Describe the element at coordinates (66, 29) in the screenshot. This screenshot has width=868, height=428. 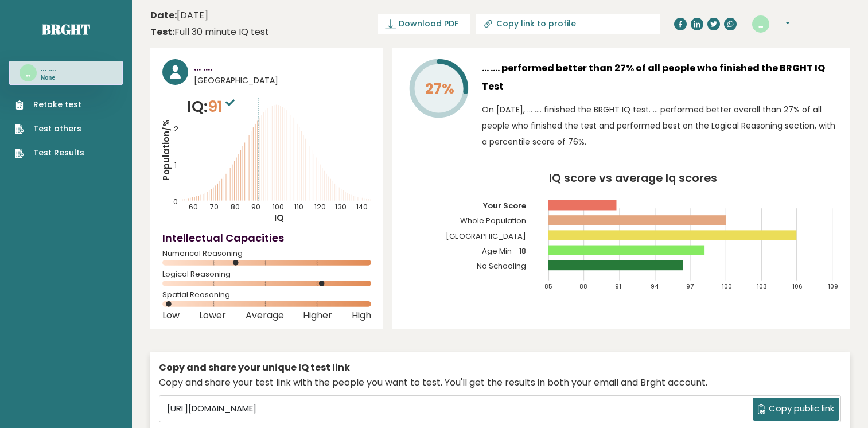
I see `a: Brght` at that location.